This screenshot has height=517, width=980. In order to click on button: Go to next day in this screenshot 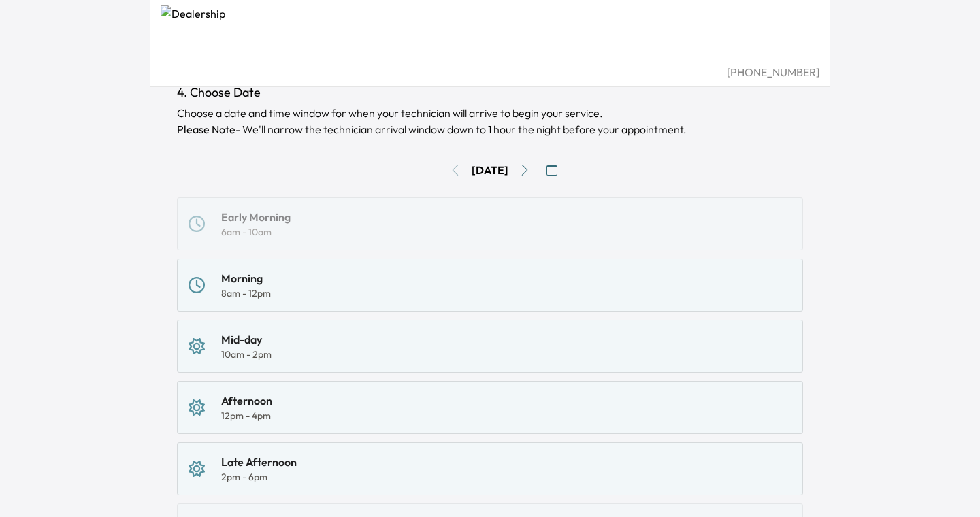, I will do `click(525, 170)`.